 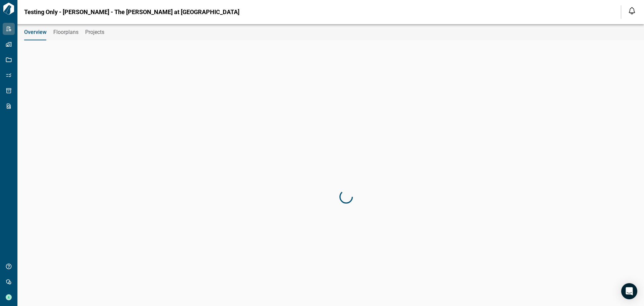 I want to click on div: base tabs, so click(x=330, y=32).